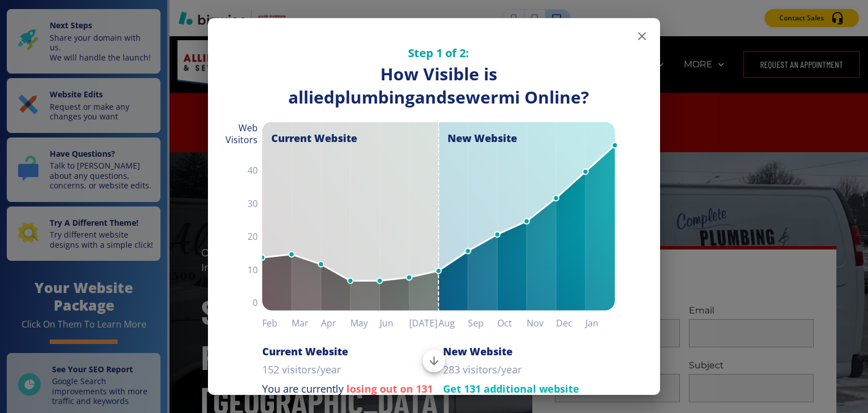 This screenshot has height=413, width=868. Describe the element at coordinates (512, 323) in the screenshot. I see `h6: Oct` at that location.